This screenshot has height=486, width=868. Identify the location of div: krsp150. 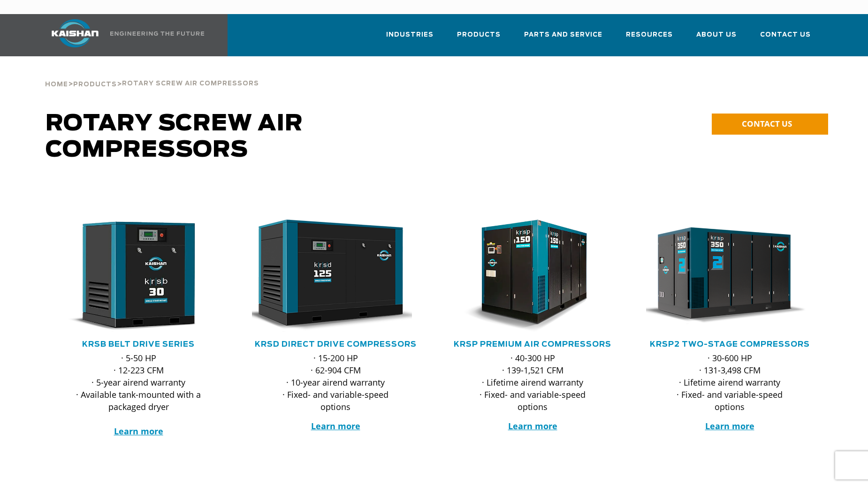
(532, 276).